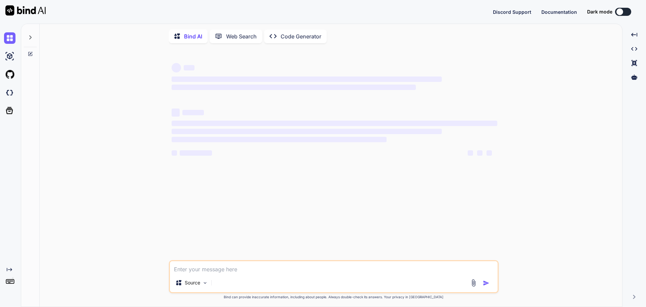 This screenshot has height=307, width=646. What do you see at coordinates (241, 36) in the screenshot?
I see `p: Web Search` at bounding box center [241, 36].